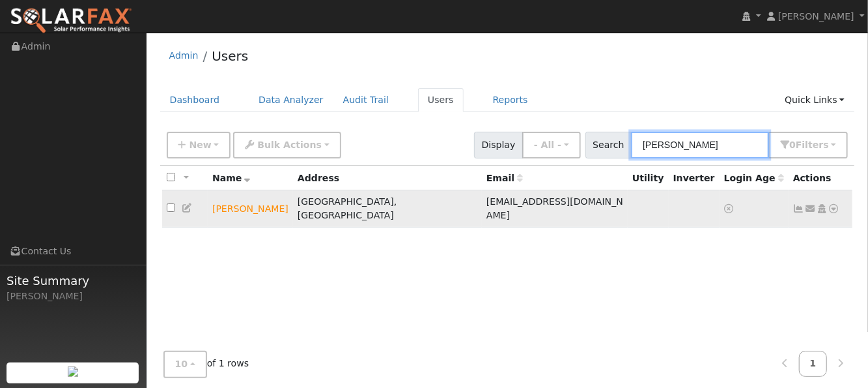  Describe the element at coordinates (811, 209) in the screenshot. I see `a: cwcostales@gmail.com` at that location.